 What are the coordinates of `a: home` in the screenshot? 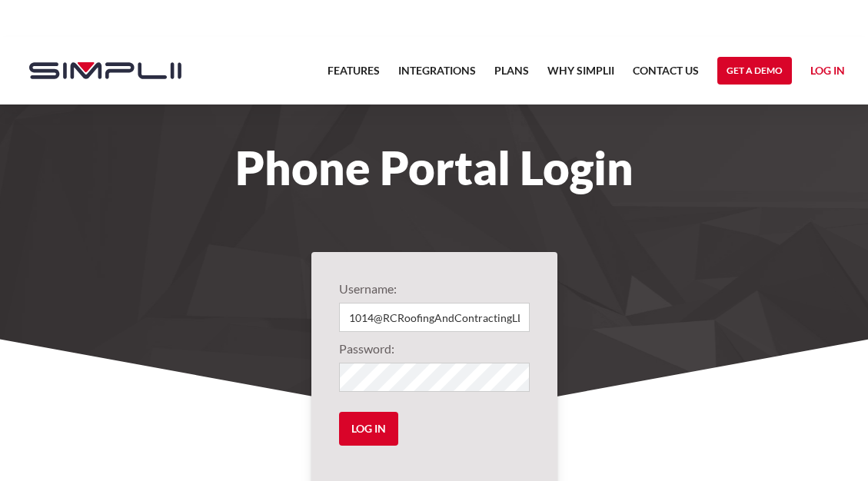 It's located at (97, 71).